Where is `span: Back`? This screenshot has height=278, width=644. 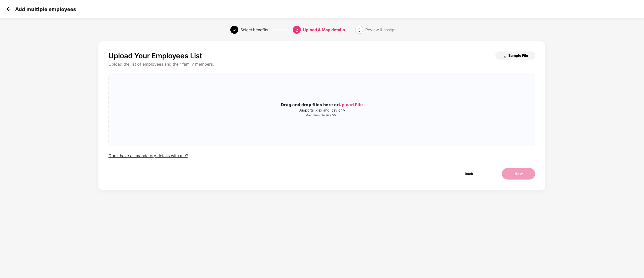 span: Back is located at coordinates (469, 173).